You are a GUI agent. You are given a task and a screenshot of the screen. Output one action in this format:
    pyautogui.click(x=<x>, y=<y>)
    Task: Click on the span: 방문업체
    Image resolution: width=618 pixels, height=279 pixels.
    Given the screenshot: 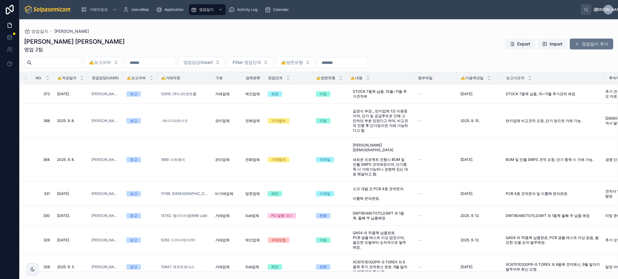 What is the action you would take?
    pyautogui.click(x=252, y=194)
    